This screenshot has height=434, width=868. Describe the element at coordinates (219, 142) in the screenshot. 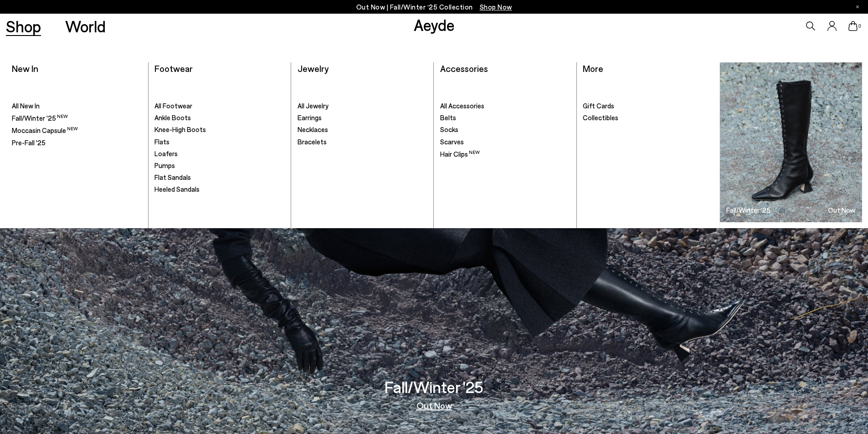

I see `a: Flats` at that location.